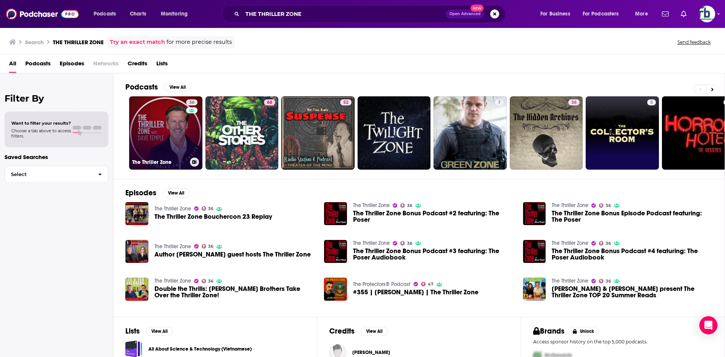 The height and width of the screenshot is (357, 725). Describe the element at coordinates (137, 65) in the screenshot. I see `a: Credits` at that location.